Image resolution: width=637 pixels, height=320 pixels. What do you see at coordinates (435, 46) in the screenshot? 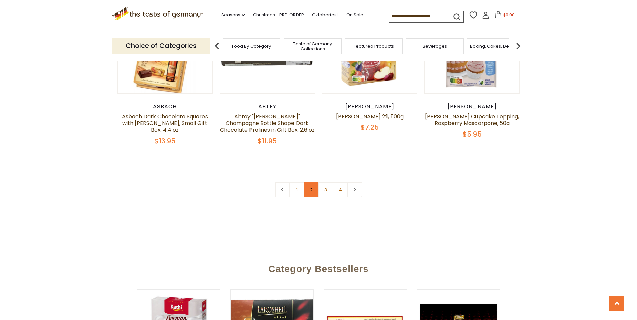
I see `a: Beverages` at bounding box center [435, 46].